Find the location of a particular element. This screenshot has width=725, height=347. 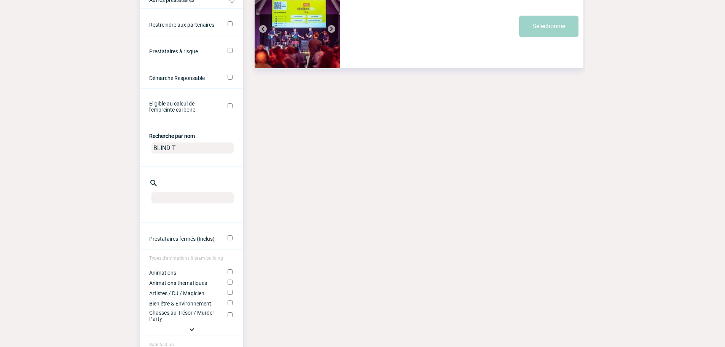

input: Eligible au calcul de l'empreinte carbone is located at coordinates (230, 105).